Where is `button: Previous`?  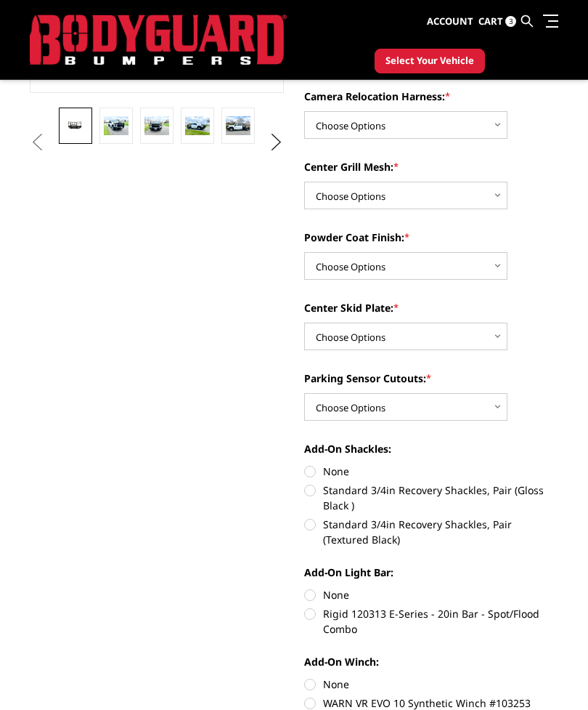
button: Previous is located at coordinates (37, 143).